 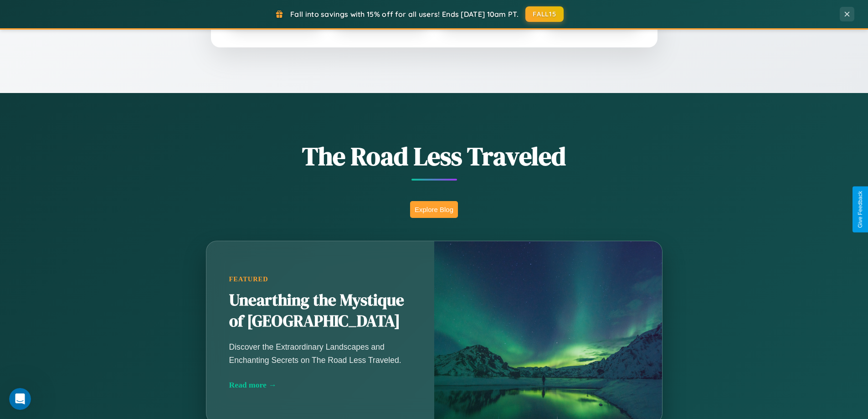 I want to click on div: Give Feedback, so click(x=861, y=209).